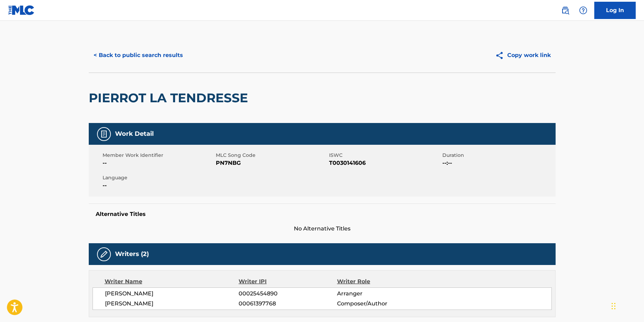 The height and width of the screenshot is (322, 644). I want to click on h5: Work Detail, so click(134, 134).